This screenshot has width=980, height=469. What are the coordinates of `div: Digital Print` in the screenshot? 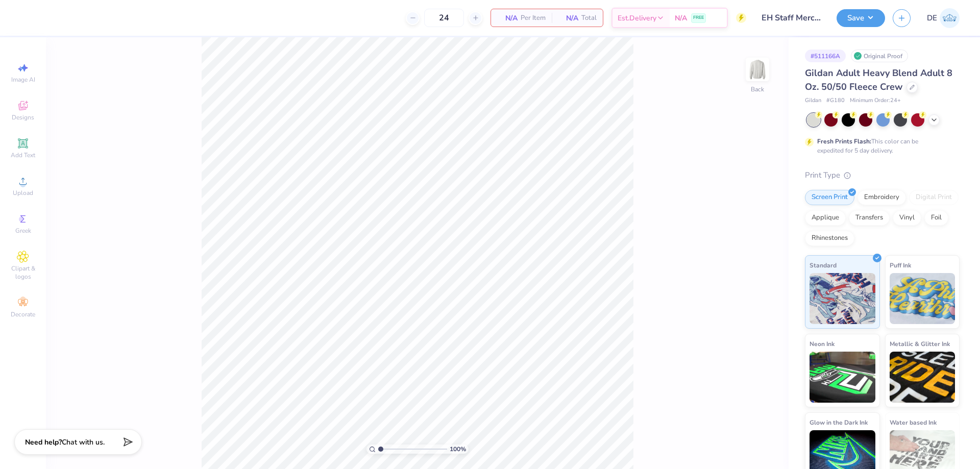 It's located at (933, 198).